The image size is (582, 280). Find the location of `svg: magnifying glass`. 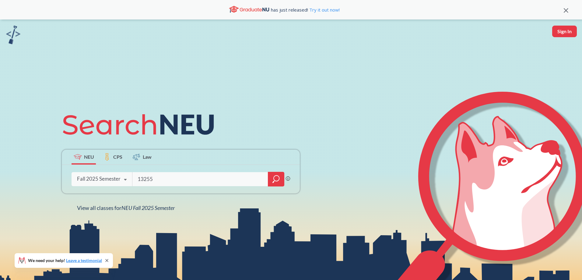

svg: magnifying glass is located at coordinates (276, 179).